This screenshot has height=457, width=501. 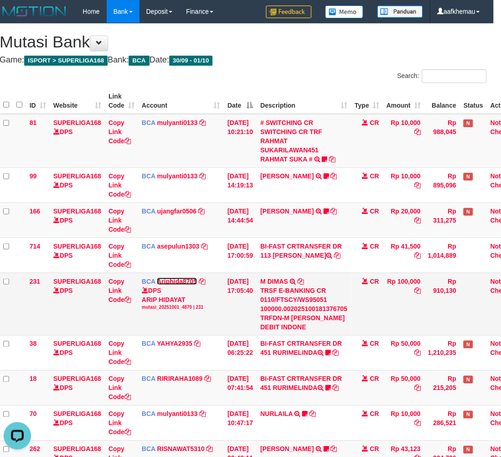 I want to click on th: Account: activate to sort column ascending, so click(x=181, y=101).